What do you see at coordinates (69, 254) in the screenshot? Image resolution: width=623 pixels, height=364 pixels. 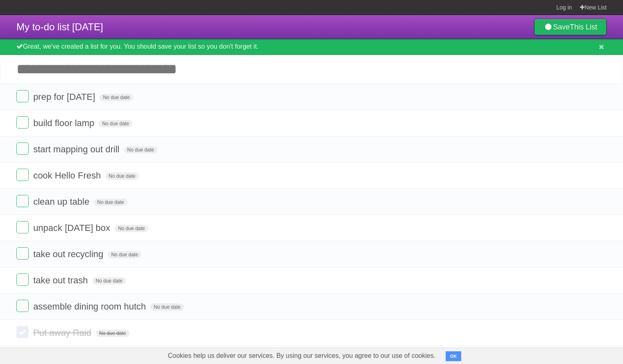 I see `span: take out recycling` at bounding box center [69, 254].